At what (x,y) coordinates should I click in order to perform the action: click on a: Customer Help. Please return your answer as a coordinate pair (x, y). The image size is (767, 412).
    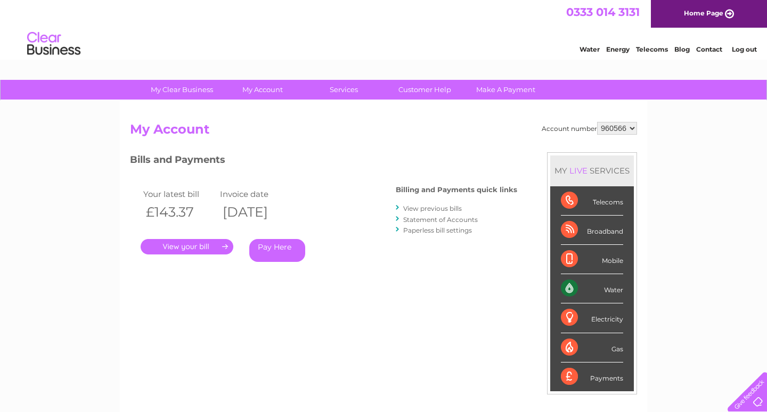
    Looking at the image, I should click on (424, 89).